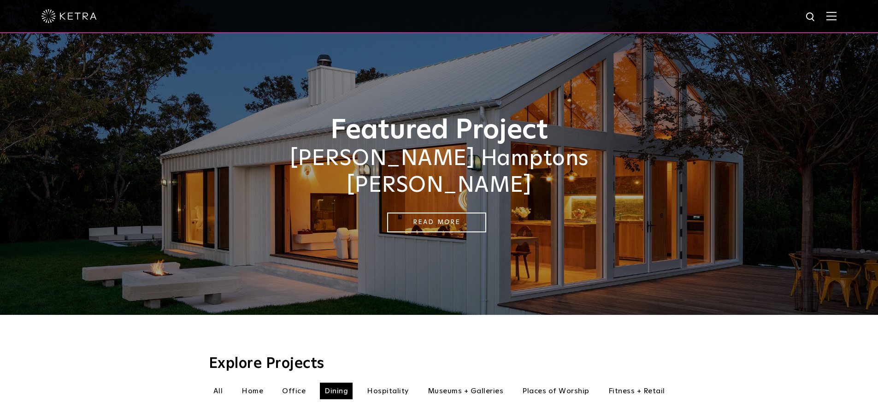 The image size is (878, 420). What do you see at coordinates (466, 391) in the screenshot?
I see `li: Museums + Galleries` at bounding box center [466, 391].